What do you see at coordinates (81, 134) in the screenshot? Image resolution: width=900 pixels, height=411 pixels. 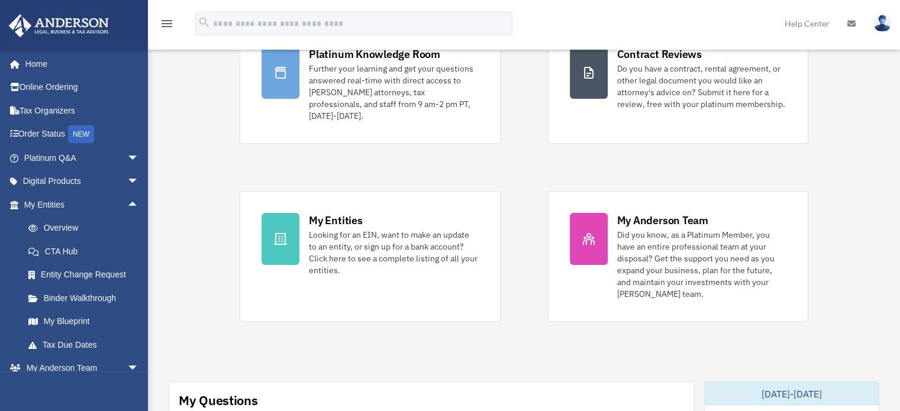 I see `div: NEW` at bounding box center [81, 134].